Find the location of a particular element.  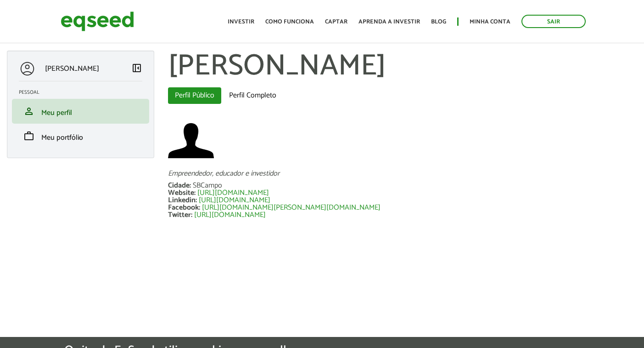

div: Empreendedor, educador e investidor is located at coordinates (403, 174).